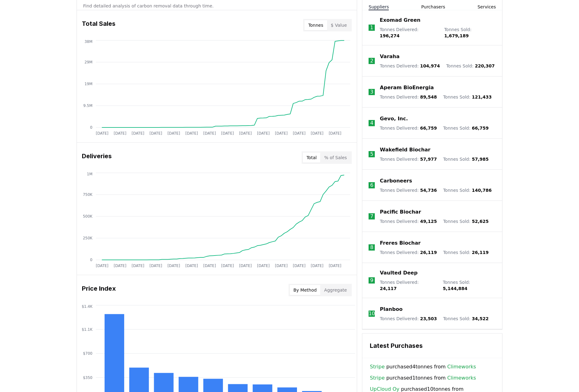  What do you see at coordinates (400, 212) in the screenshot?
I see `p: Pacific Biochar` at bounding box center [400, 212].